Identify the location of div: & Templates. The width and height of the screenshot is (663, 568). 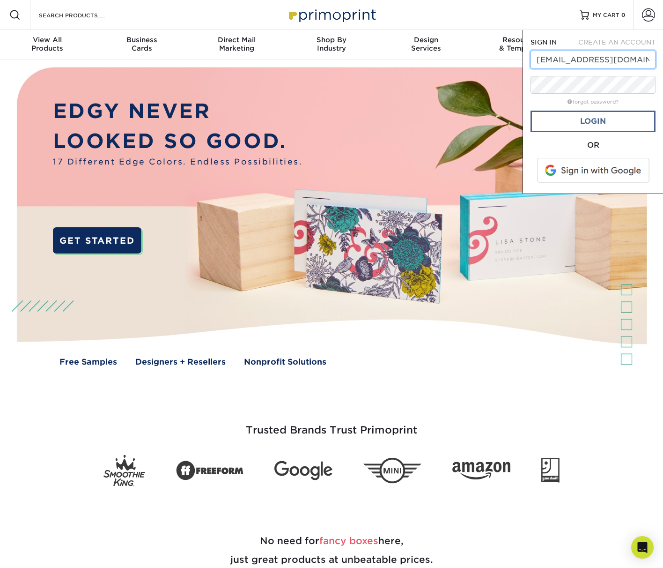
(521, 44).